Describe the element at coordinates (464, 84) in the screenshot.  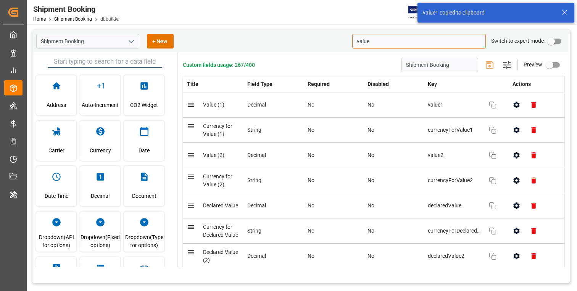
I see `th: Key` at that location.